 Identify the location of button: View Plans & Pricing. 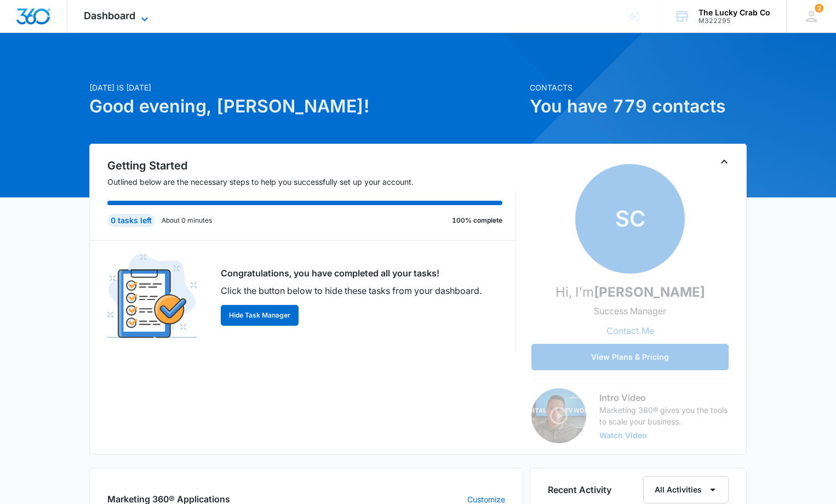
(630, 357).